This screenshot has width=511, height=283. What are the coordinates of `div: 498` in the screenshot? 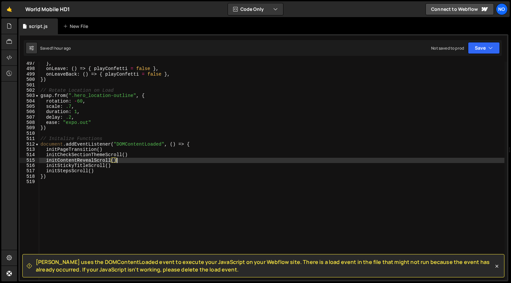 It's located at (29, 69).